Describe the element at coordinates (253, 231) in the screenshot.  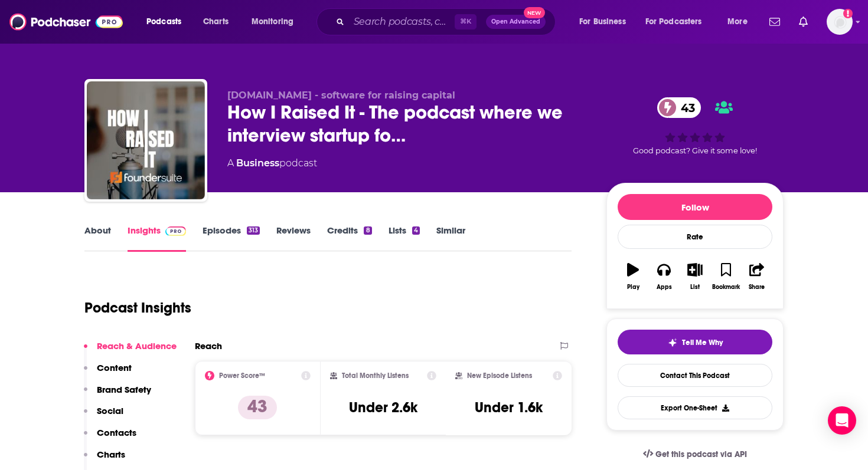
I see `div: 313` at that location.